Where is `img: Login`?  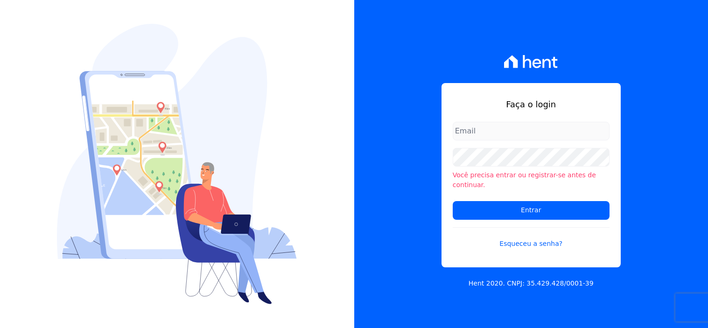
img: Login is located at coordinates (177, 164).